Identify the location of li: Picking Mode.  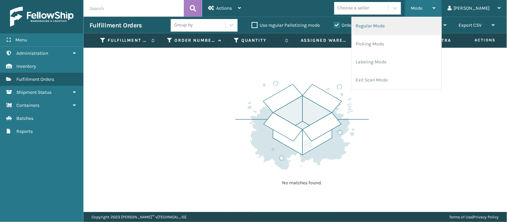
(397, 44).